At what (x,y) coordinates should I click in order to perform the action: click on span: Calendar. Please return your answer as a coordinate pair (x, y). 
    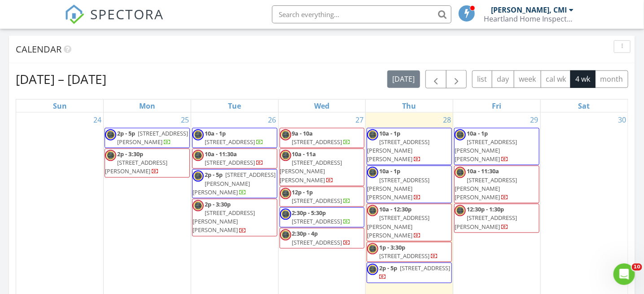
    Looking at the image, I should click on (39, 49).